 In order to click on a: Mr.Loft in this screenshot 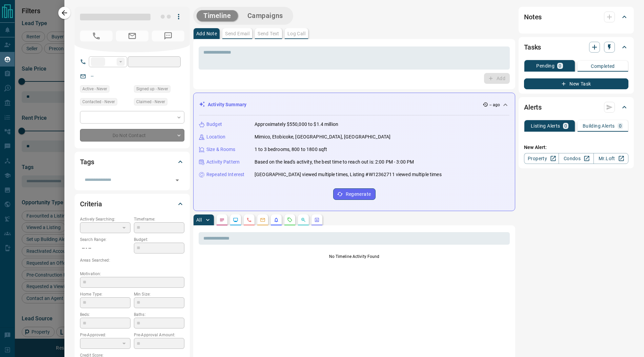, I will do `click(610, 158)`.